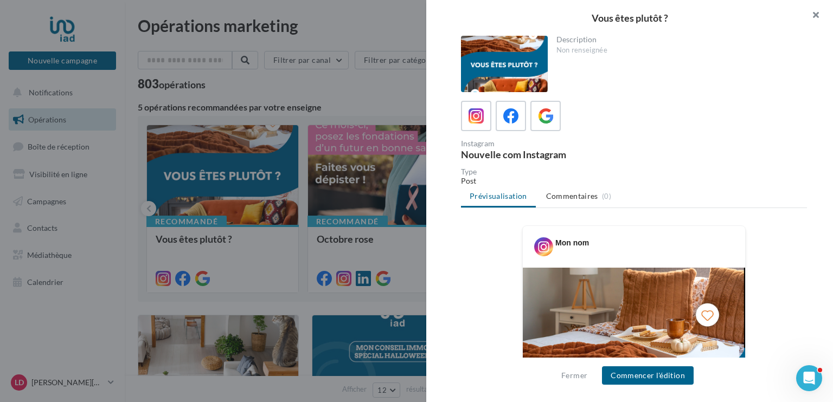 The image size is (833, 402). What do you see at coordinates (572, 196) in the screenshot?
I see `span: Commentaires` at bounding box center [572, 196].